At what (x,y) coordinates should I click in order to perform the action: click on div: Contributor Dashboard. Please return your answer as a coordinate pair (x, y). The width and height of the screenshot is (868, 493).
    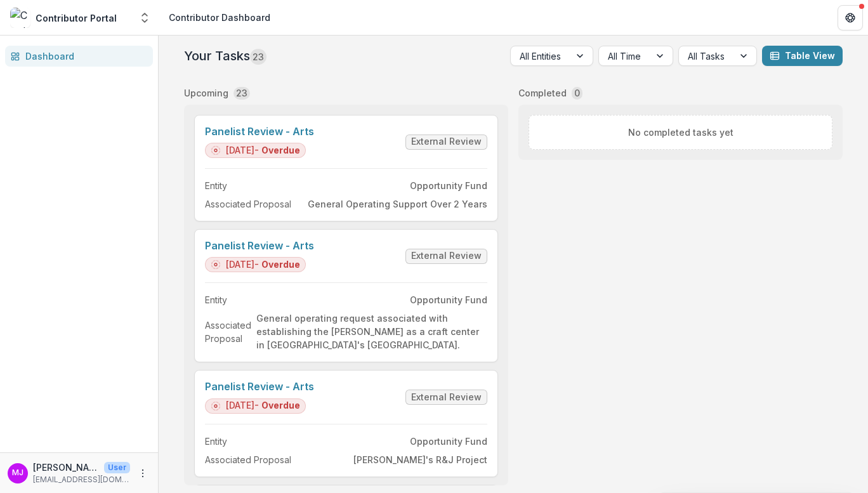
    Looking at the image, I should click on (220, 17).